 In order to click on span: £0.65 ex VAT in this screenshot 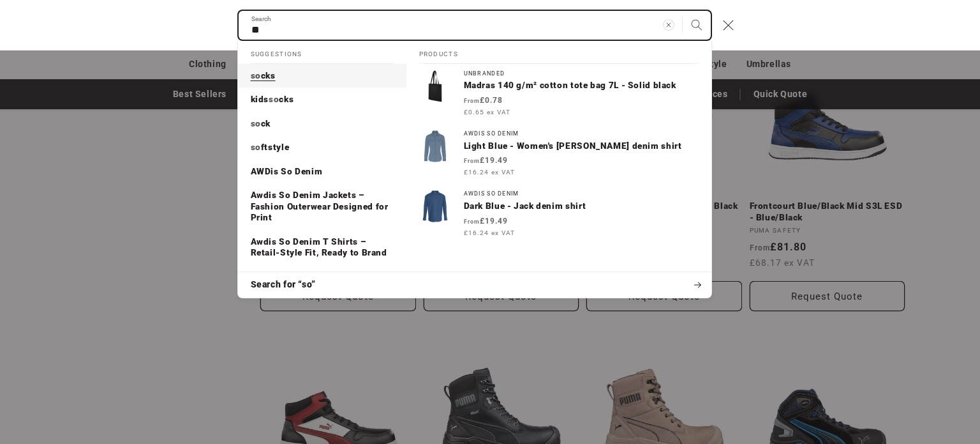, I will do `click(487, 112)`.